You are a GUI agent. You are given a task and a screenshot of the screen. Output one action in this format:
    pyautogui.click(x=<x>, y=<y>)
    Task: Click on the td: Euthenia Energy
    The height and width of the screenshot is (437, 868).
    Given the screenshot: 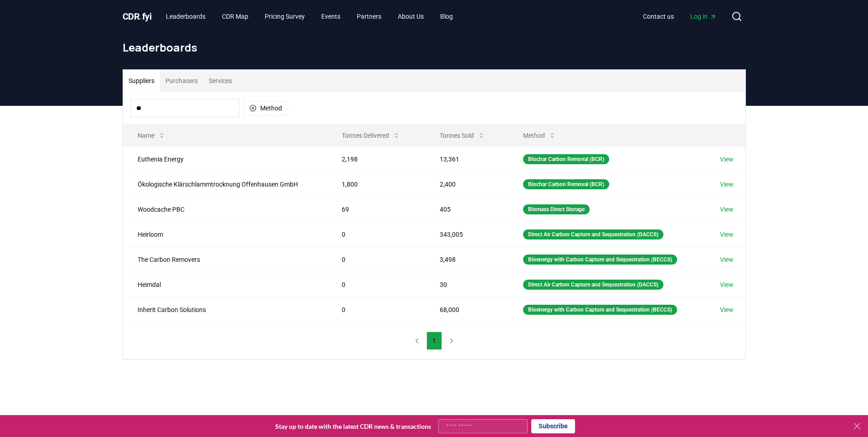 What is the action you would take?
    pyautogui.click(x=225, y=159)
    